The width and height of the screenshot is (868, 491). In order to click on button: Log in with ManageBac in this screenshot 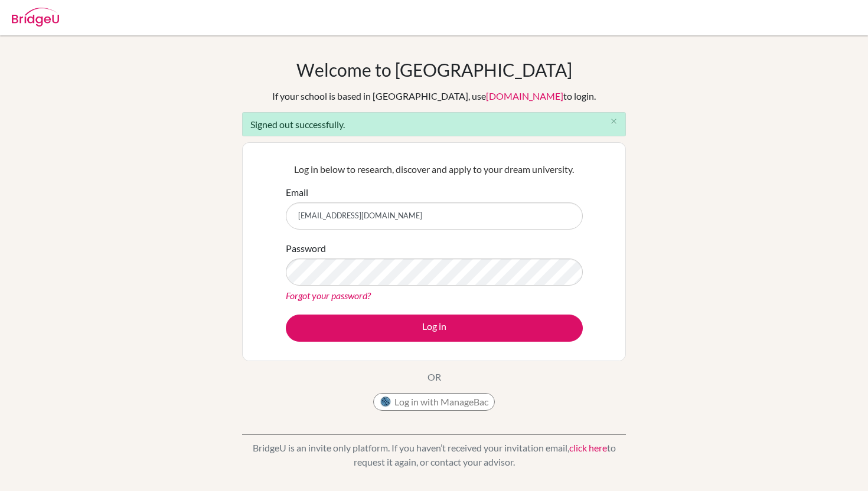, I will do `click(434, 402)`.